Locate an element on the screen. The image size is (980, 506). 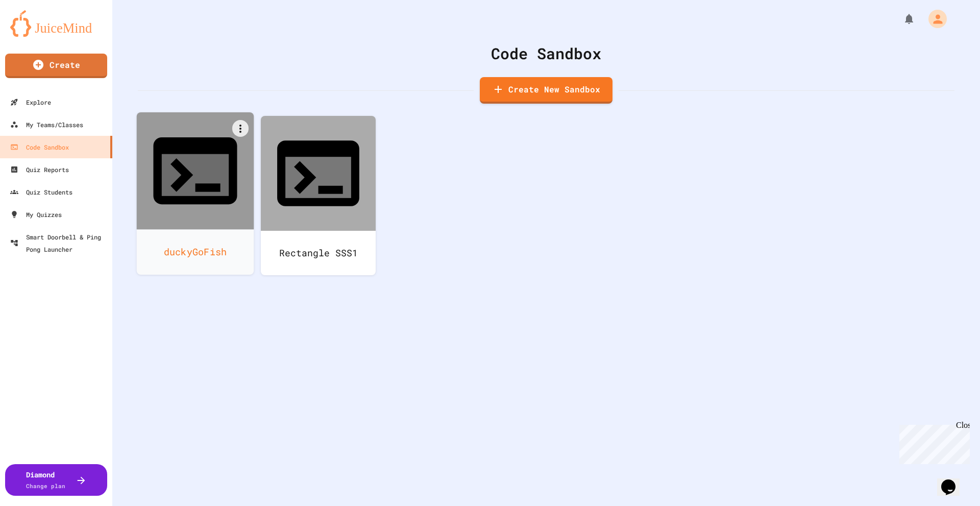
div: My Teams/Classes is located at coordinates (47, 125).